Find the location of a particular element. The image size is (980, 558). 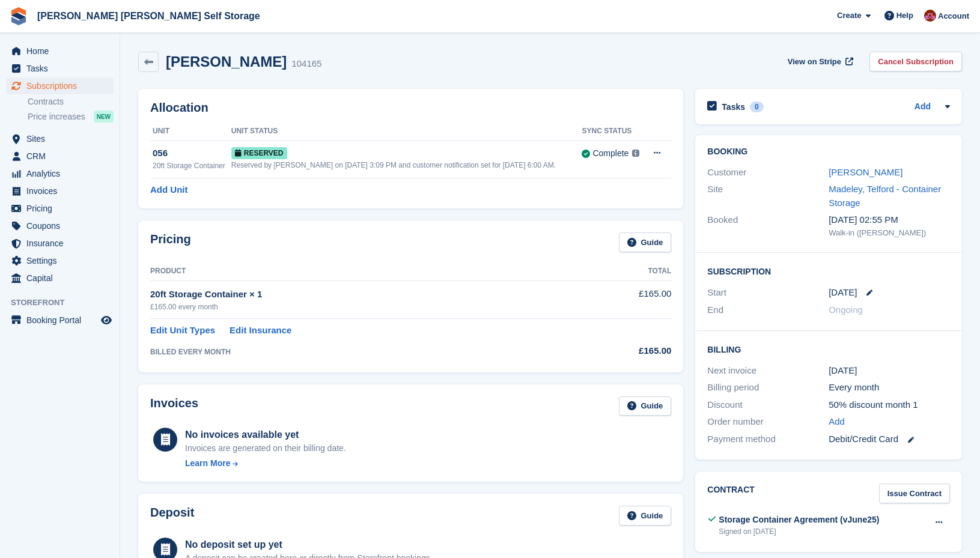

img: stora-icon-8386f47178a22dfd0bd8f6a31ec36ba5ce8667c1dd55bd0f319d3a0aa187defe.svg is located at coordinates (18, 16).